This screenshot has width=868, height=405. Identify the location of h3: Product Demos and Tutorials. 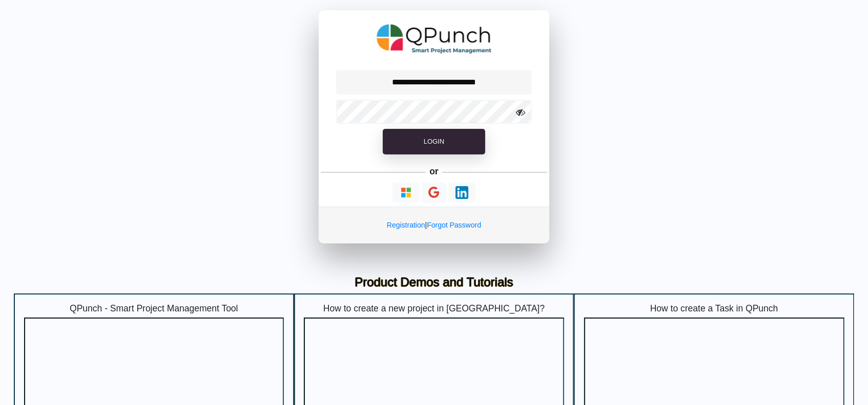
(434, 282).